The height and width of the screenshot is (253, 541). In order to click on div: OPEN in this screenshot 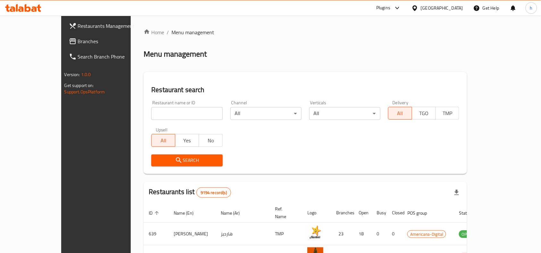, I will do `click(466, 235)`.